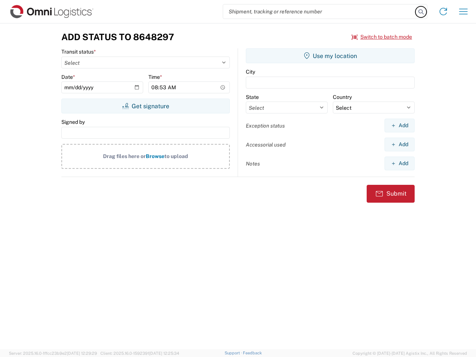 The width and height of the screenshot is (476, 357). I want to click on label: Notes, so click(253, 164).